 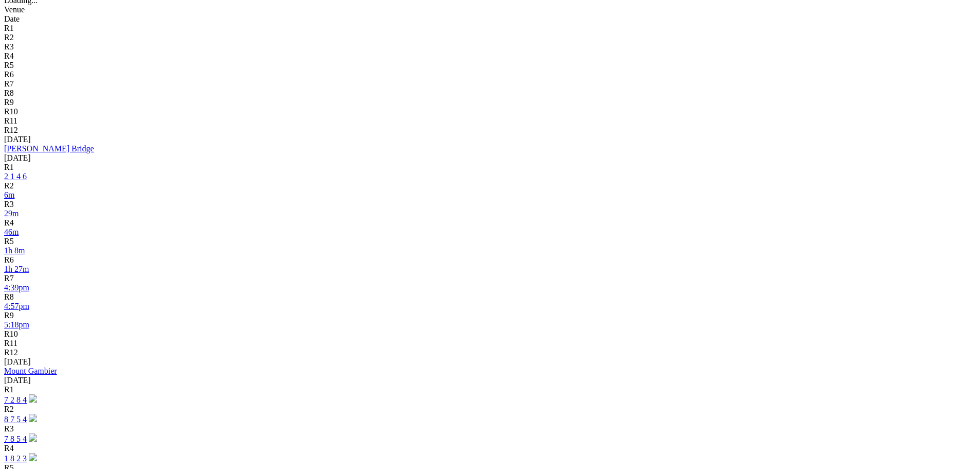 What do you see at coordinates (17, 268) in the screenshot?
I see `a: 1h 27m` at bounding box center [17, 268].